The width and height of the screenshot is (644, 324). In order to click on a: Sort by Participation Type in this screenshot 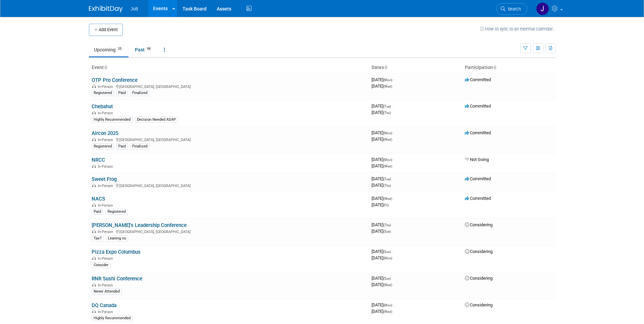, I will do `click(495, 67)`.